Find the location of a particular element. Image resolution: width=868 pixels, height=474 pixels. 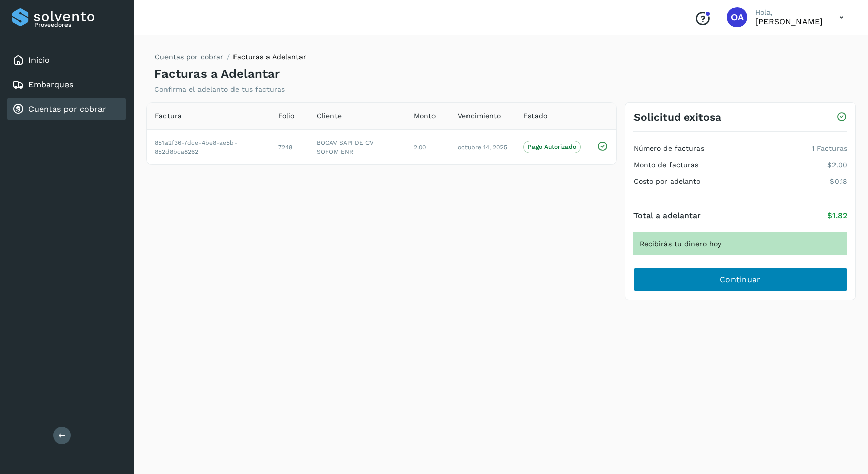

a: Inicio is located at coordinates (39, 60).